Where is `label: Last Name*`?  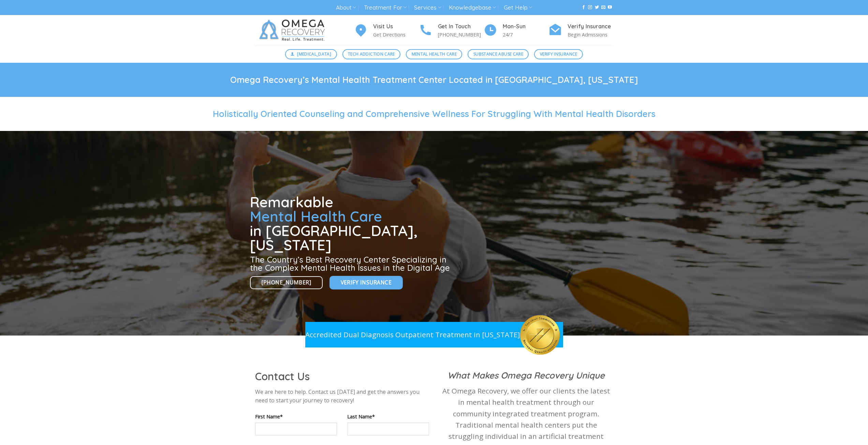
label: Last Name* is located at coordinates (388, 417).